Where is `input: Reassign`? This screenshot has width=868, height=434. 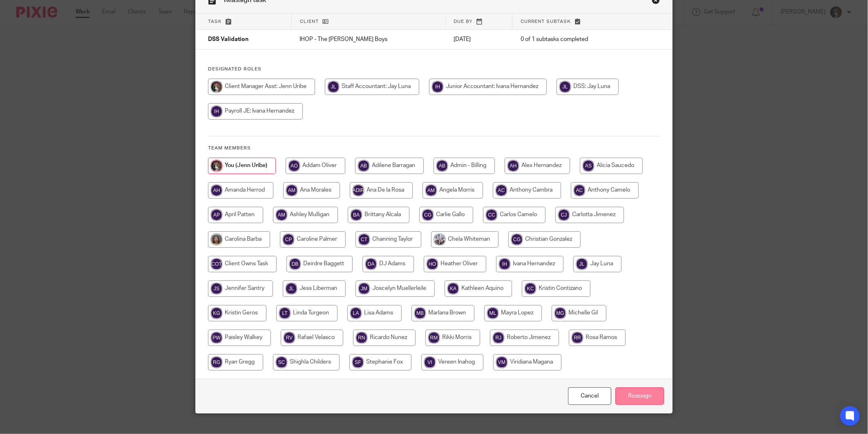
input: Reassign is located at coordinates (639, 396).